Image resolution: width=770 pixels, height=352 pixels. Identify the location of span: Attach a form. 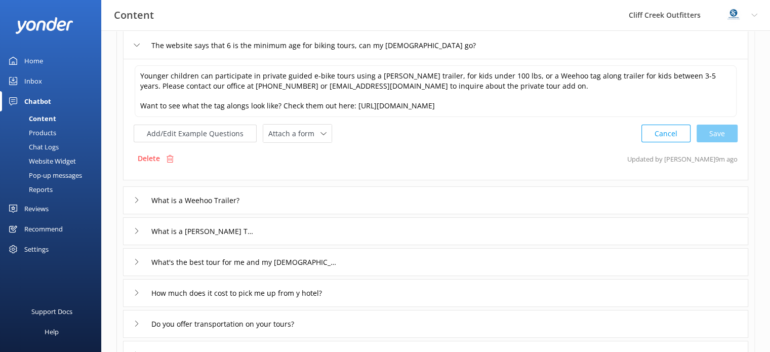
(294, 134).